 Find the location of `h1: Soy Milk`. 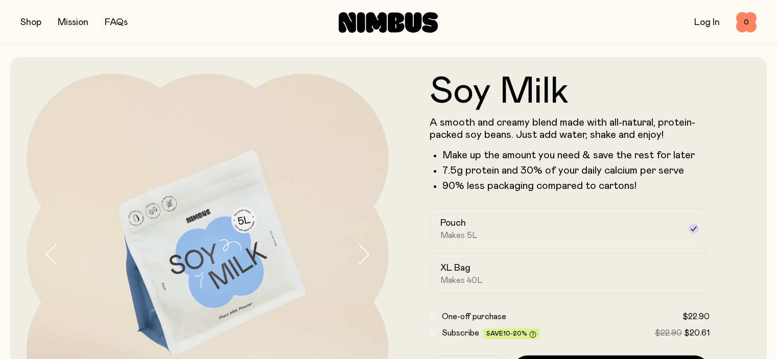

h1: Soy Milk is located at coordinates (569, 92).